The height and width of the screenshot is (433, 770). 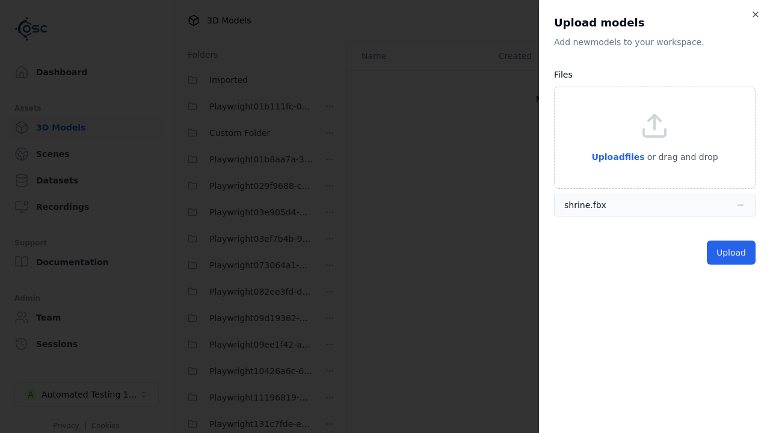 What do you see at coordinates (618, 157) in the screenshot?
I see `span: Upload files` at bounding box center [618, 157].